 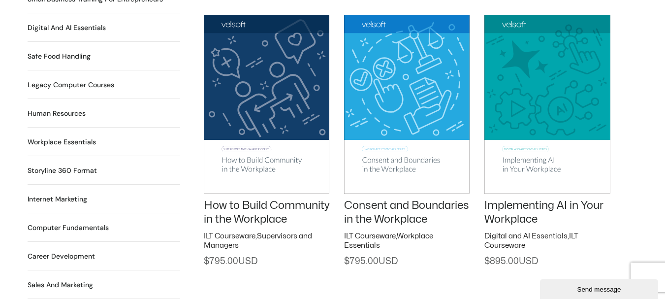 I want to click on h2: Human Resources, so click(x=57, y=113).